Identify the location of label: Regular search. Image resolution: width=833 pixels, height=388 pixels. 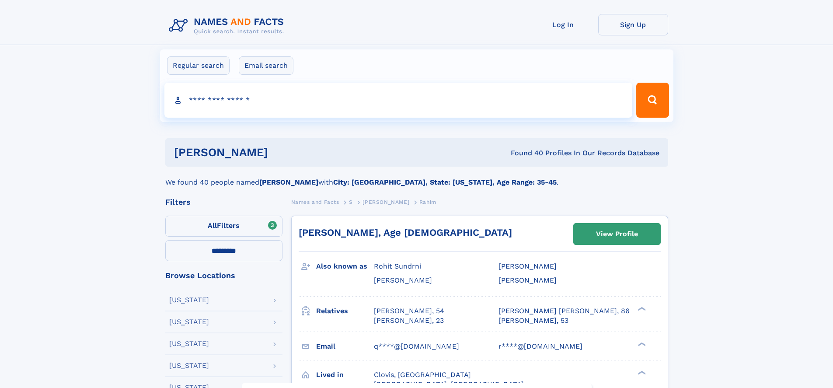
(198, 66).